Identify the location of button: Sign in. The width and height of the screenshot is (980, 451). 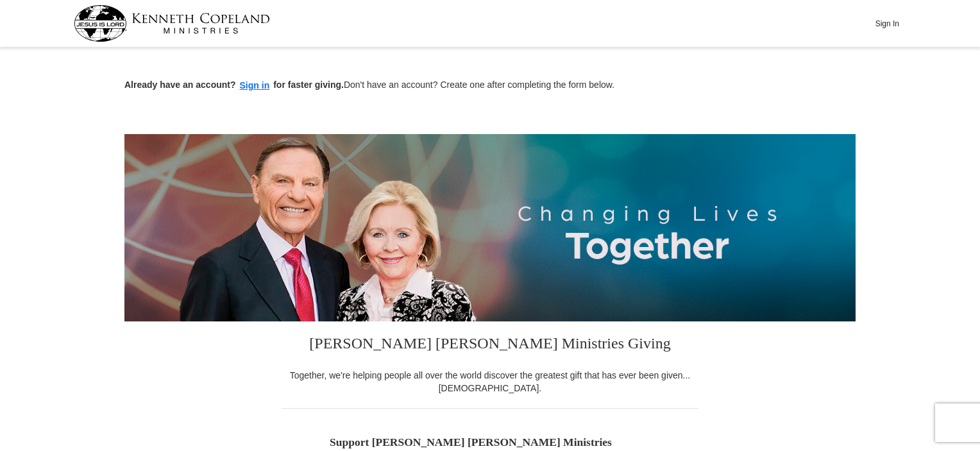
(255, 85).